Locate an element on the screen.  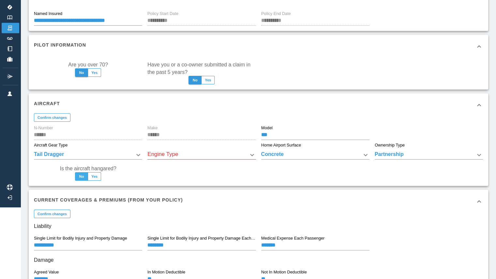
div: Concrete is located at coordinates (315, 155).